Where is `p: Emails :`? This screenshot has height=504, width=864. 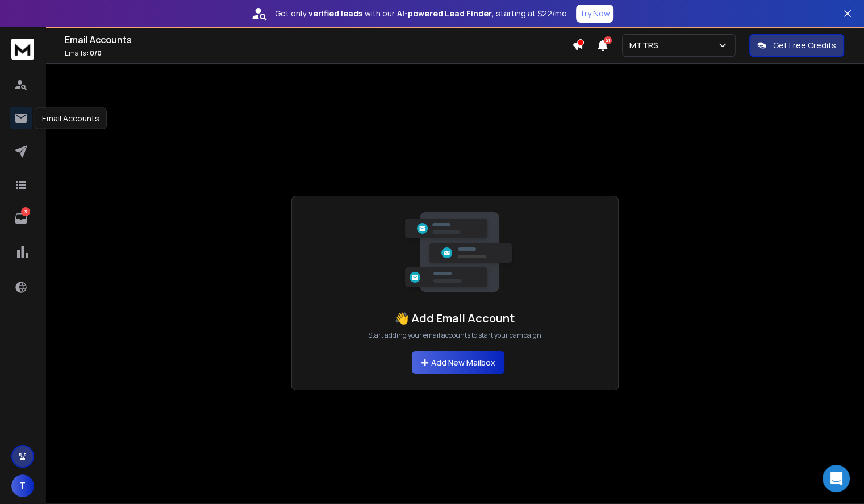 p: Emails : is located at coordinates (318, 53).